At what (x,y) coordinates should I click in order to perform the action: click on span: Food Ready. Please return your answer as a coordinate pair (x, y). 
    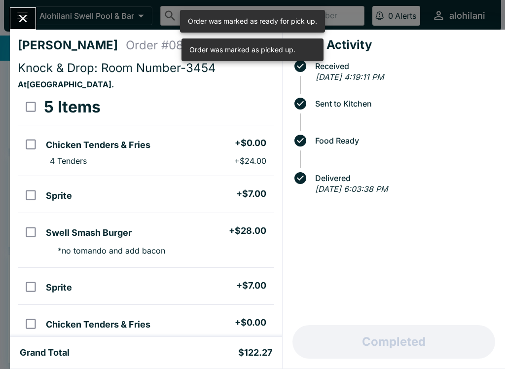
    Looking at the image, I should click on (404, 141).